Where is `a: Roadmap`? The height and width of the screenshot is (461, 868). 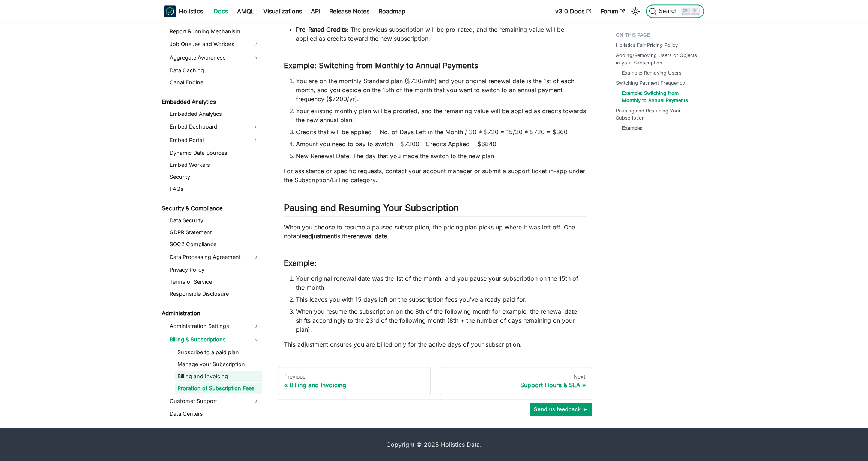 a: Roadmap is located at coordinates (392, 12).